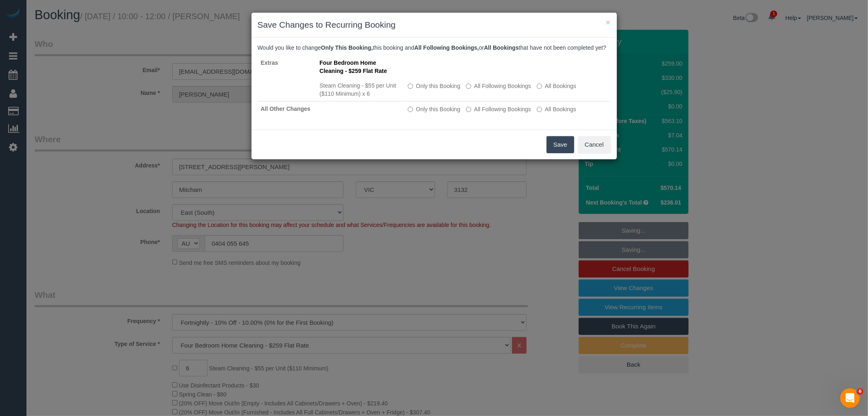 The height and width of the screenshot is (416, 868). I want to click on b: All Following Bookings,, so click(447, 48).